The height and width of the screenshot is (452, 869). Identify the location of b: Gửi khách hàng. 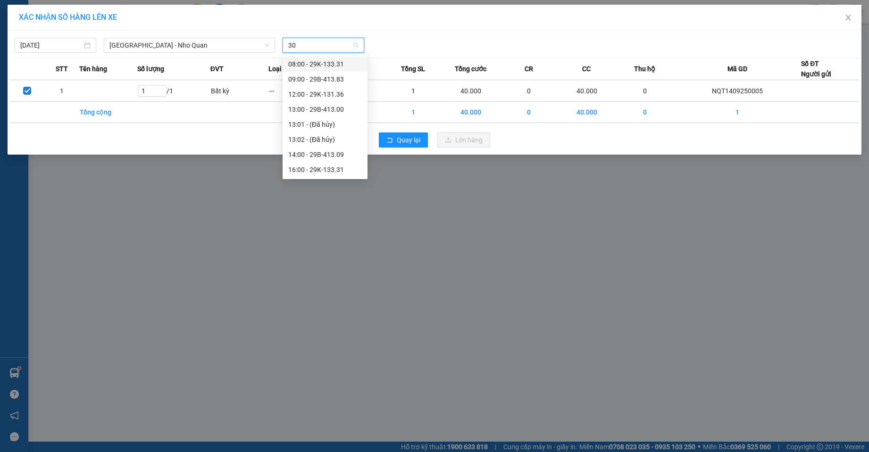
(133, 54).